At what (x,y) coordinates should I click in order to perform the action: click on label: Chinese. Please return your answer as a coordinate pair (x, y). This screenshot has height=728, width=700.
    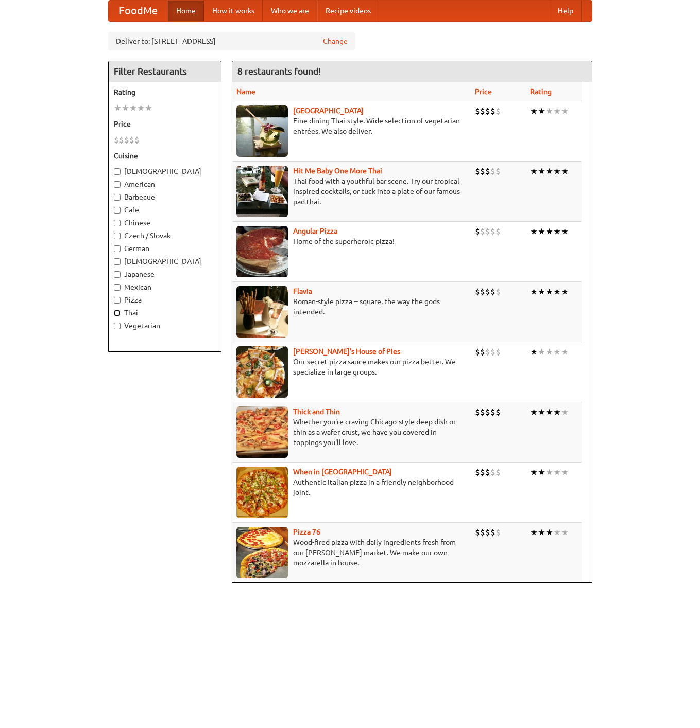
    Looking at the image, I should click on (165, 223).